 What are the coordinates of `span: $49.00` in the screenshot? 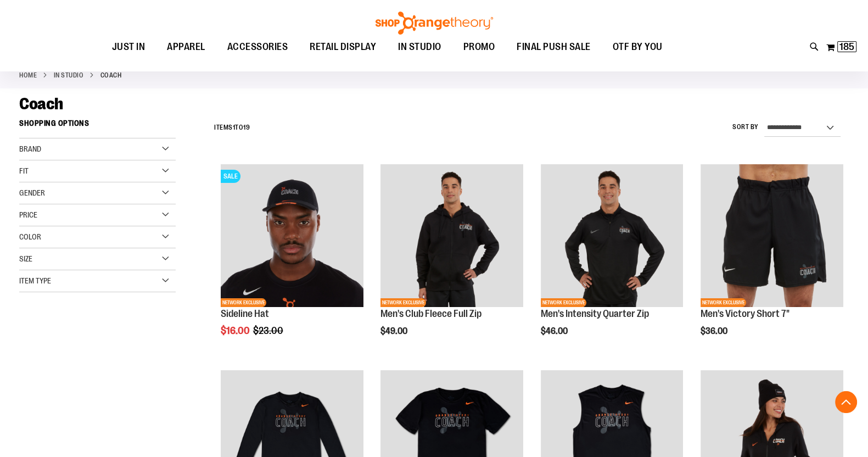 It's located at (394, 331).